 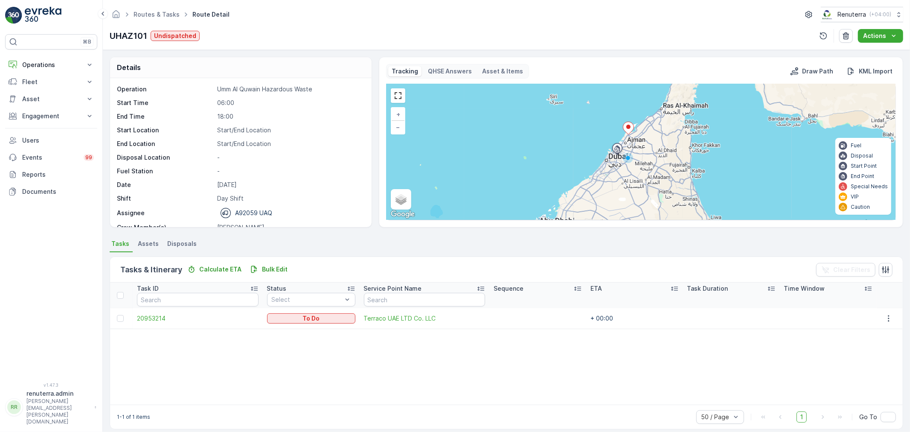 What do you see at coordinates (398, 127) in the screenshot?
I see `a: Zoom Out` at bounding box center [398, 127].